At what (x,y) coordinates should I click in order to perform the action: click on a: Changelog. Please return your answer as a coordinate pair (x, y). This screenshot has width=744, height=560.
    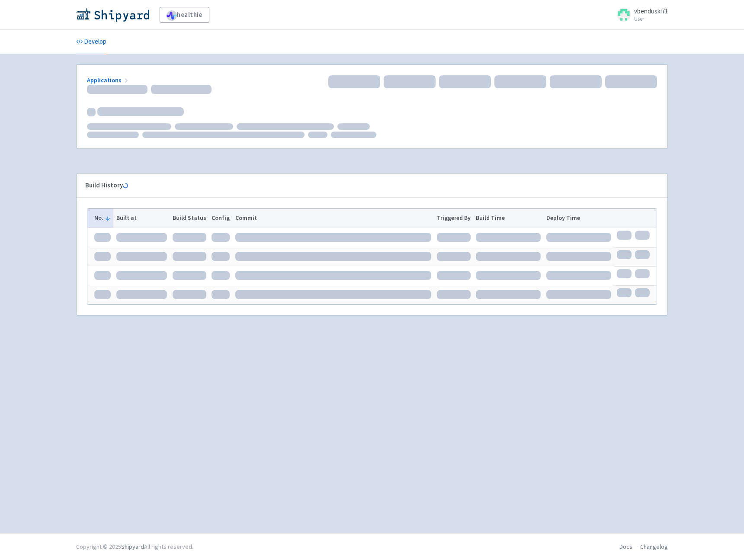
    Looking at the image, I should click on (655, 546).